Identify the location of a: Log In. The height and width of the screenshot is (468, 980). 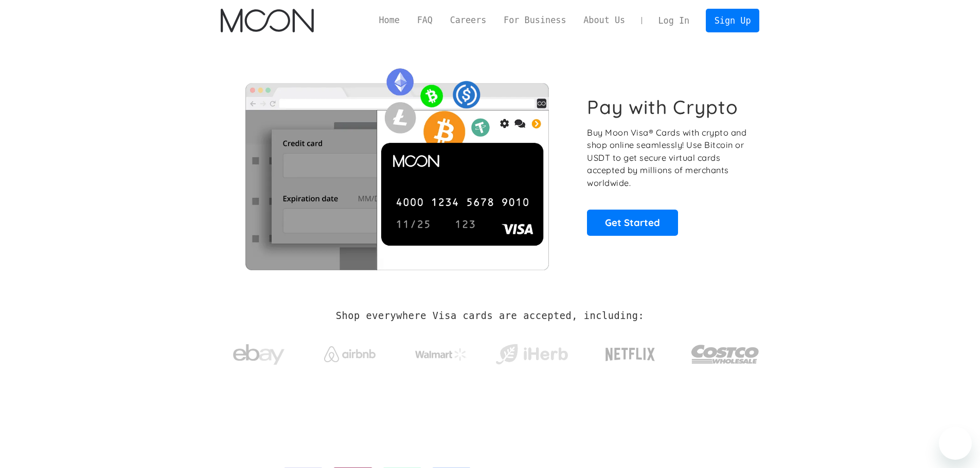
(674, 20).